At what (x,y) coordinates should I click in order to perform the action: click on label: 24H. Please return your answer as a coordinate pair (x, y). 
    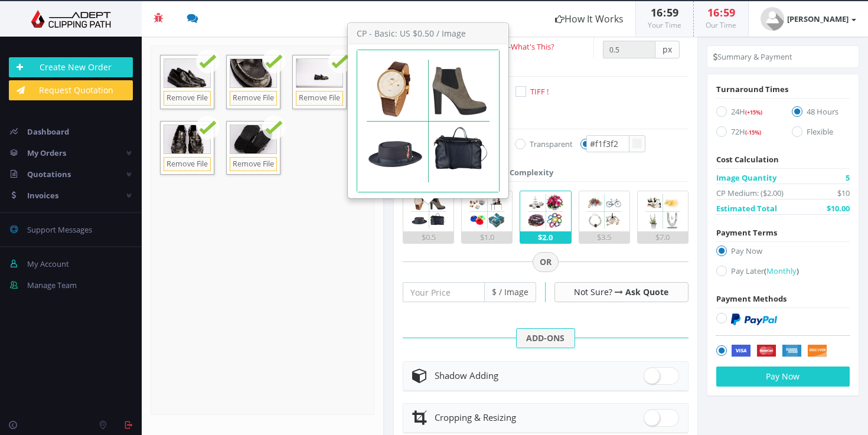
    Looking at the image, I should click on (745, 113).